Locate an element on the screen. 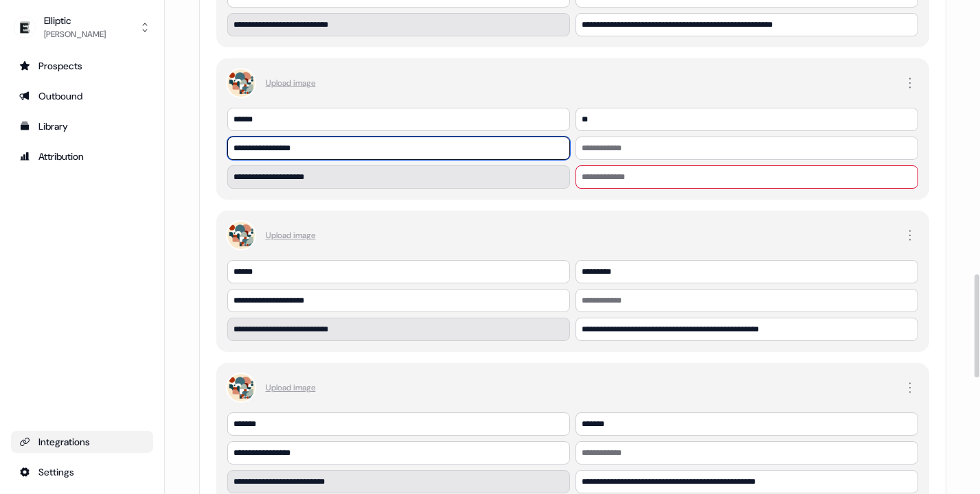 This screenshot has height=494, width=980. a: Go to attribution is located at coordinates (82, 157).